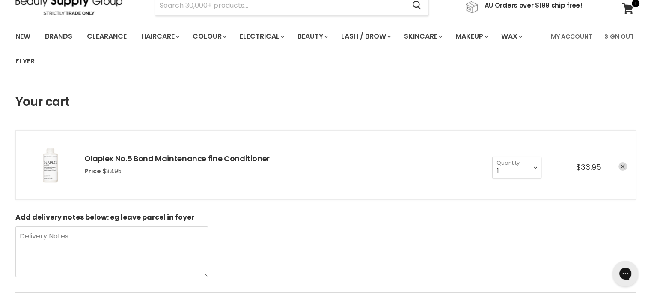 The width and height of the screenshot is (651, 298). What do you see at coordinates (277, 49) in the screenshot?
I see `ul: Main menu` at bounding box center [277, 49].